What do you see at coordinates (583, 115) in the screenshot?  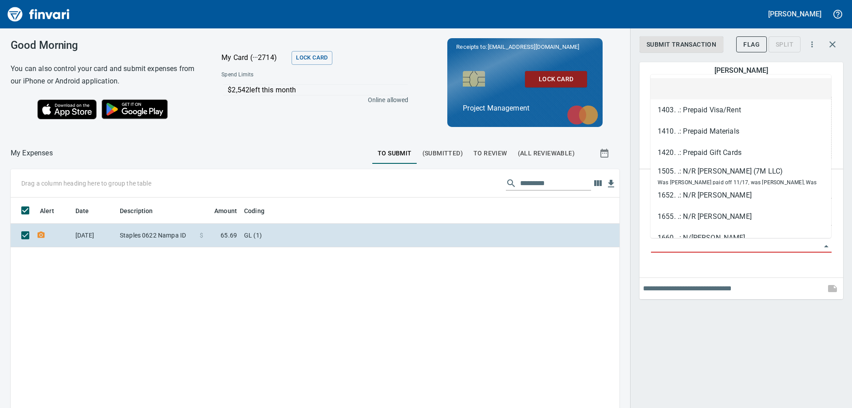 I see `img: mastercard.svg` at bounding box center [583, 115].